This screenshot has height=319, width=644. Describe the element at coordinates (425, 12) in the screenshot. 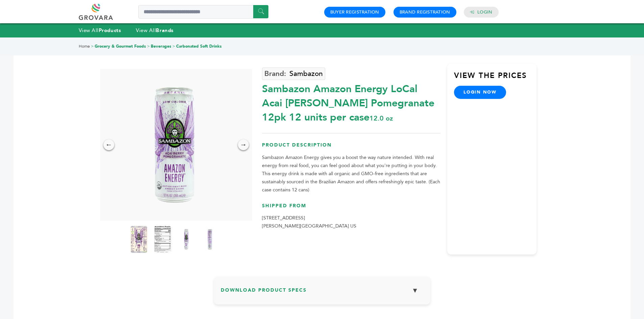

I see `a: Brand Registration` at that location.